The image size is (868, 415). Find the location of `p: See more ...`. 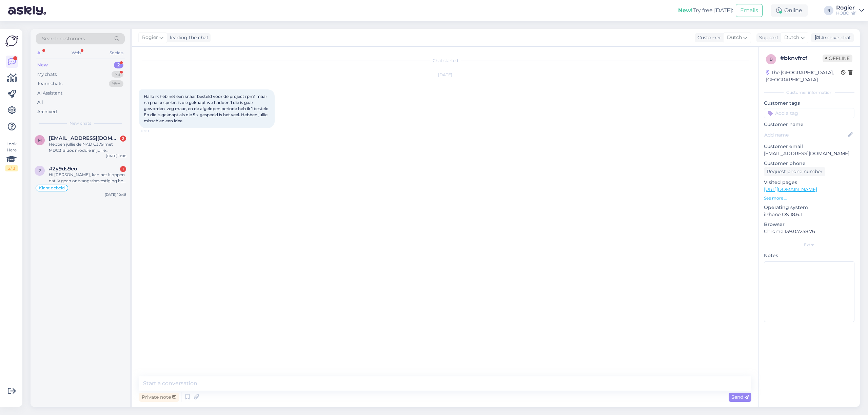

p: See more ... is located at coordinates (809, 198).